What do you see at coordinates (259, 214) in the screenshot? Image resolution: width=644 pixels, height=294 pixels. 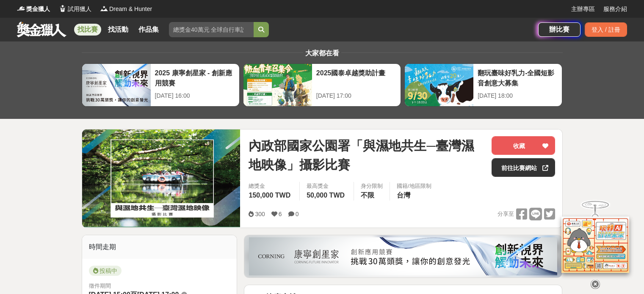 I see `span: 300` at bounding box center [259, 214].